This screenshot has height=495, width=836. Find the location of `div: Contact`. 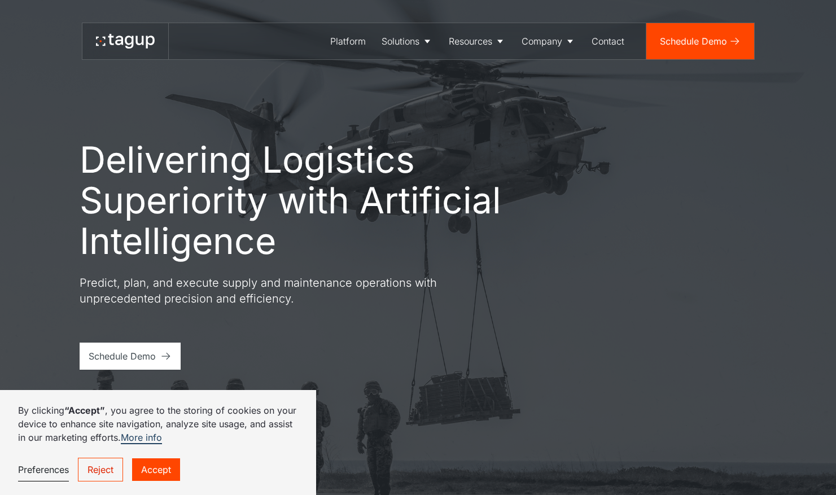

div: Contact is located at coordinates (608, 41).